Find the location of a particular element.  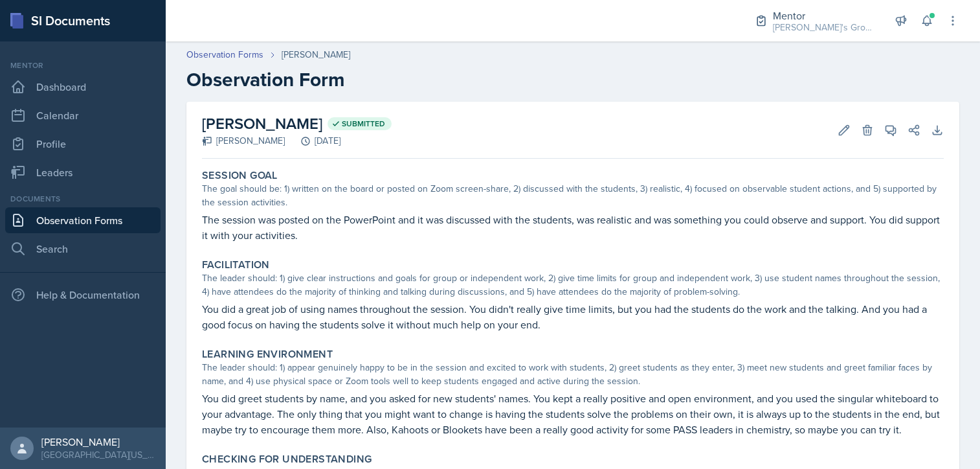

h2: Observation Form is located at coordinates (573, 80).